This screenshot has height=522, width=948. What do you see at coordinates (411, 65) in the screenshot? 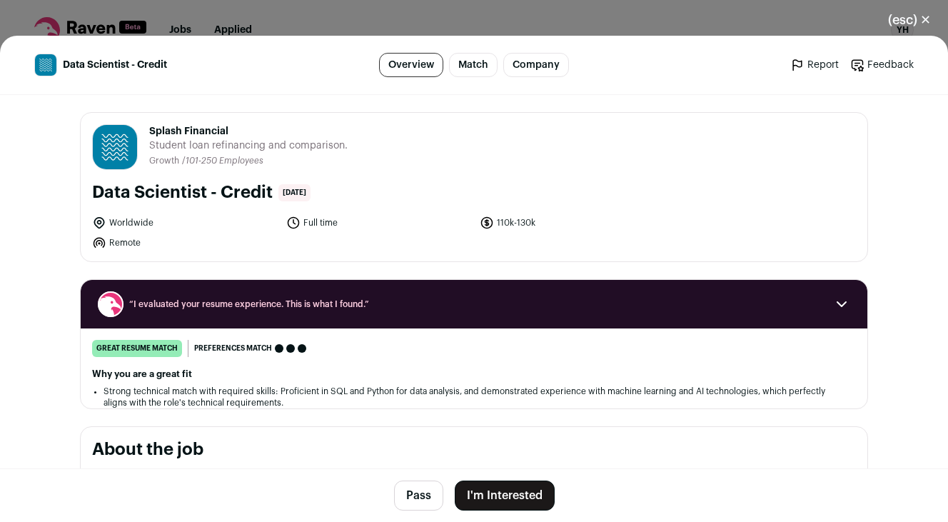
I see `a: Overview` at bounding box center [411, 65].